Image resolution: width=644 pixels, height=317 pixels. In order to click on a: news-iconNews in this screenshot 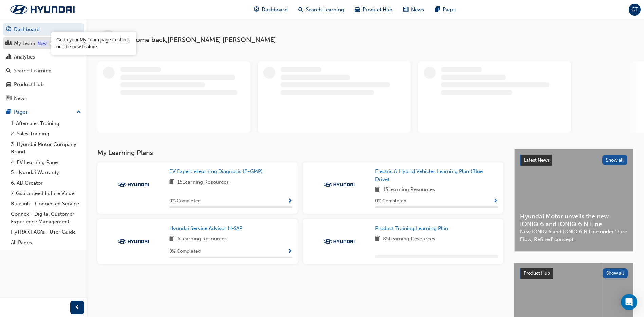, I will do `click(414, 10)`.